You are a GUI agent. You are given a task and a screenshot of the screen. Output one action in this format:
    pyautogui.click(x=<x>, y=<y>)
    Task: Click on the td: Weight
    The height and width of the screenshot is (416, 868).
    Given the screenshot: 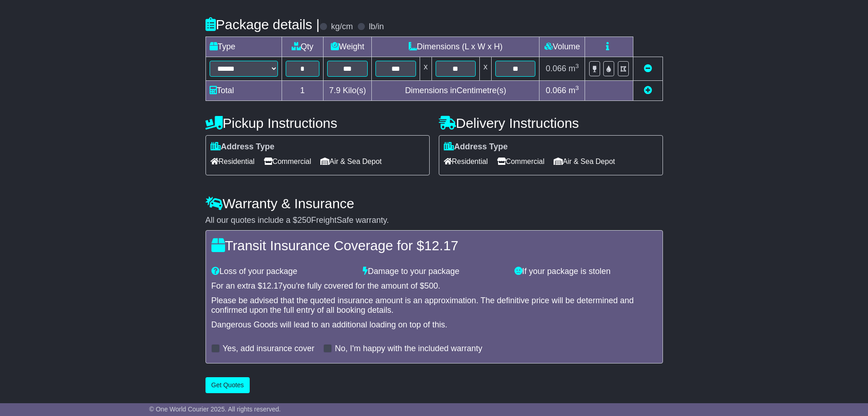 What is the action you would take?
    pyautogui.click(x=348, y=47)
    